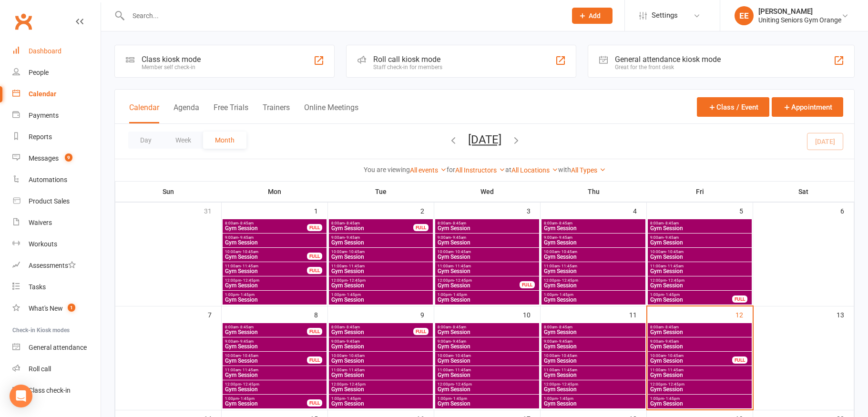  I want to click on div: 5, so click(746, 210).